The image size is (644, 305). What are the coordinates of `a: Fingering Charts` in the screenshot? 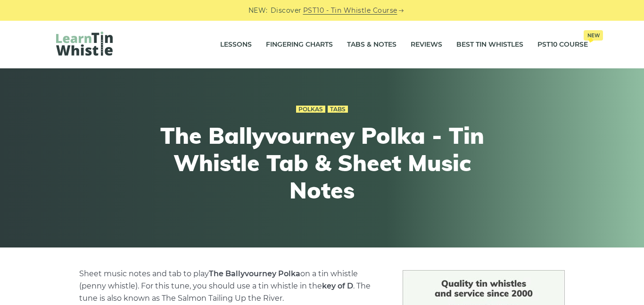 It's located at (299, 45).